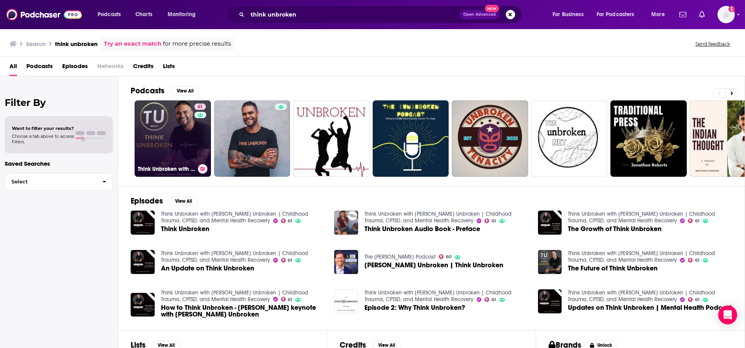 The image size is (745, 348). Describe the element at coordinates (445, 257) in the screenshot. I see `a: 60` at that location.